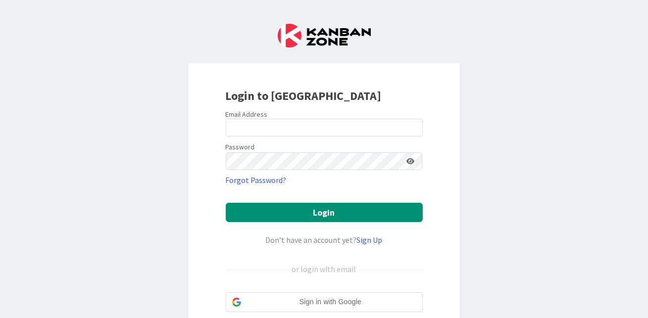 This screenshot has height=318, width=648. What do you see at coordinates (324, 302) in the screenshot?
I see `div: Sign in with Google` at bounding box center [324, 302].